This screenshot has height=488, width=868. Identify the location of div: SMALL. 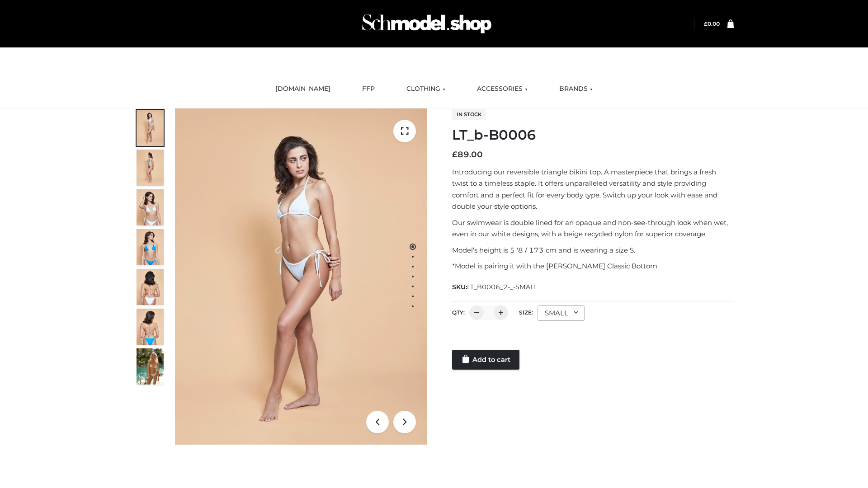
(561, 313).